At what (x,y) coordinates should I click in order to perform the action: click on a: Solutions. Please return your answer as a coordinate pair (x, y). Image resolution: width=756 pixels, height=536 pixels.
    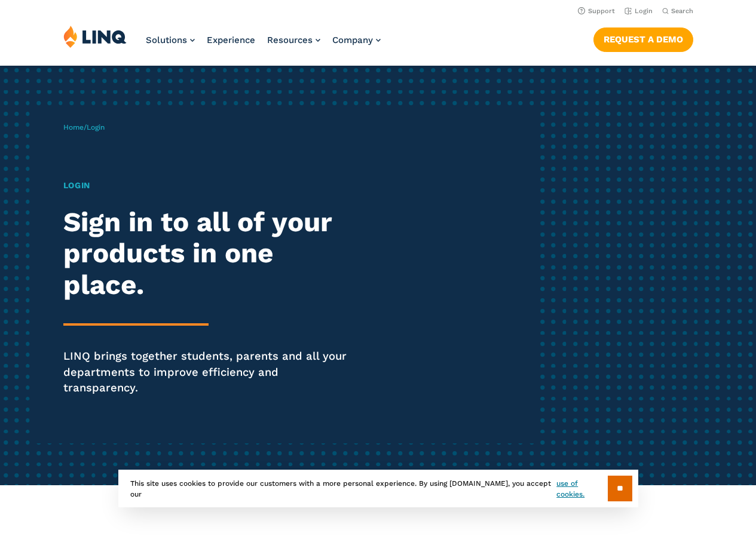
    Looking at the image, I should click on (171, 40).